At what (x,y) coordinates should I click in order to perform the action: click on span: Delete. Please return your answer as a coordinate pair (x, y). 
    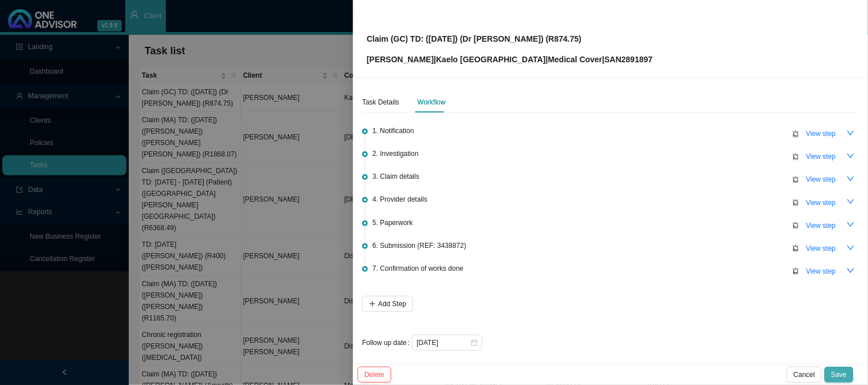
    Looking at the image, I should click on (374, 375).